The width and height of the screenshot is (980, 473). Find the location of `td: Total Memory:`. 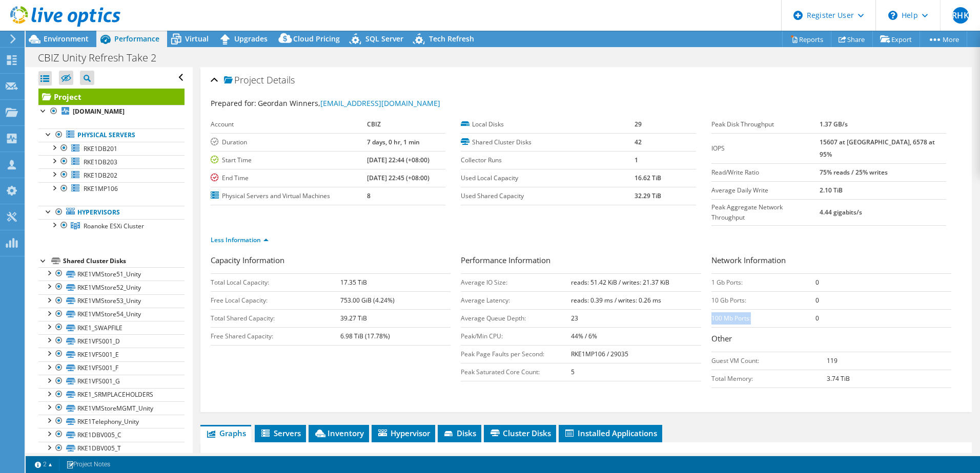

td: Total Memory: is located at coordinates (769, 379).